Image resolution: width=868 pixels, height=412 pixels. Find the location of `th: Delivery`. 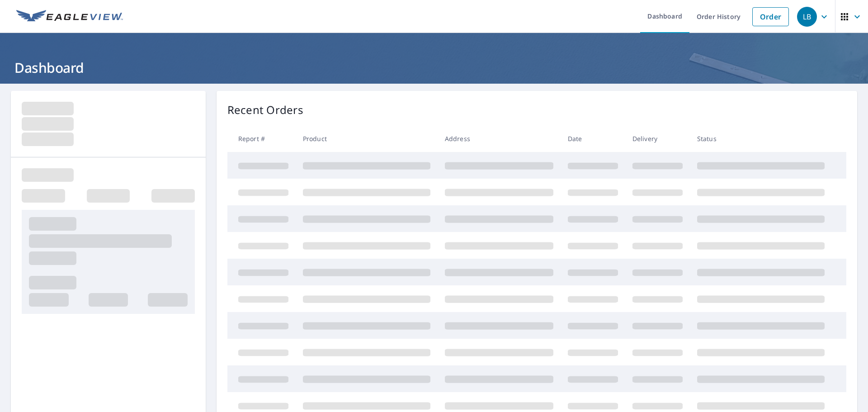

th: Delivery is located at coordinates (657, 138).